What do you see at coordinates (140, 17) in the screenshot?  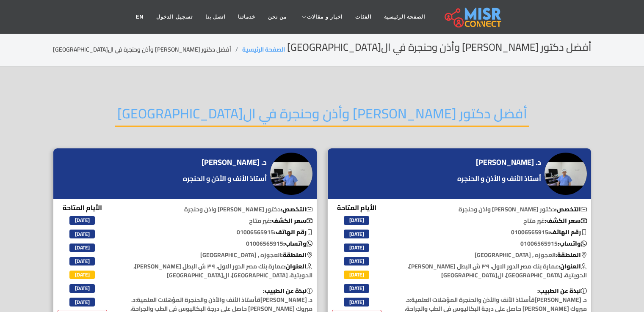 I see `a: EN` at bounding box center [140, 17].